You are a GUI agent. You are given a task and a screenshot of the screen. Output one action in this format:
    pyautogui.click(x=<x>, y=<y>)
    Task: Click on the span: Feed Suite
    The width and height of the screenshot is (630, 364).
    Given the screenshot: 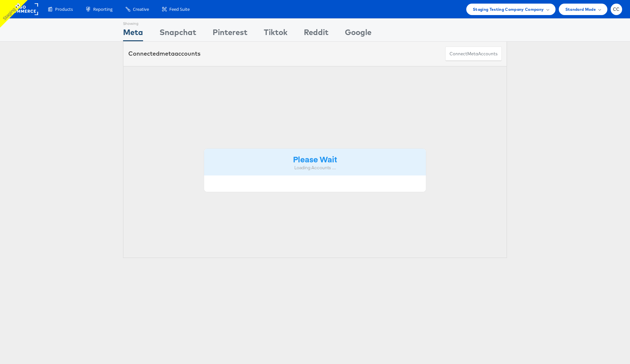 What is the action you would take?
    pyautogui.click(x=179, y=9)
    